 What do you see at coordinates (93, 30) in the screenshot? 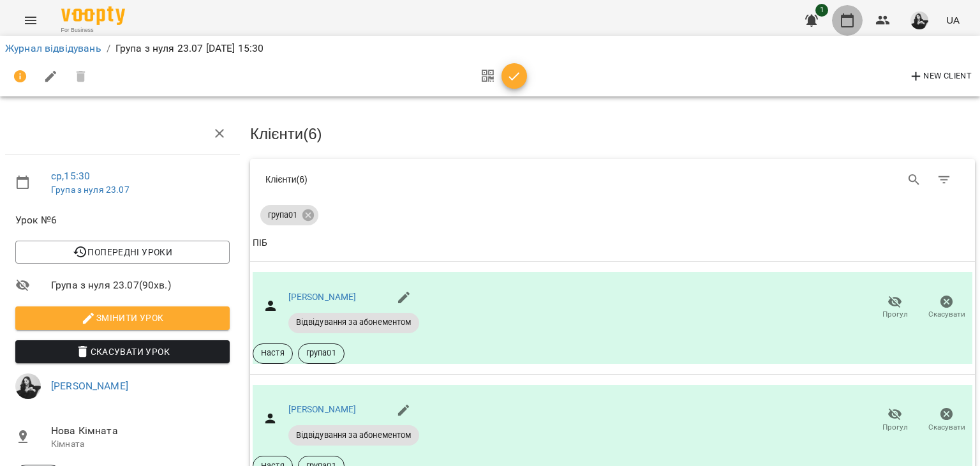
I see `span: For Business` at bounding box center [93, 30].